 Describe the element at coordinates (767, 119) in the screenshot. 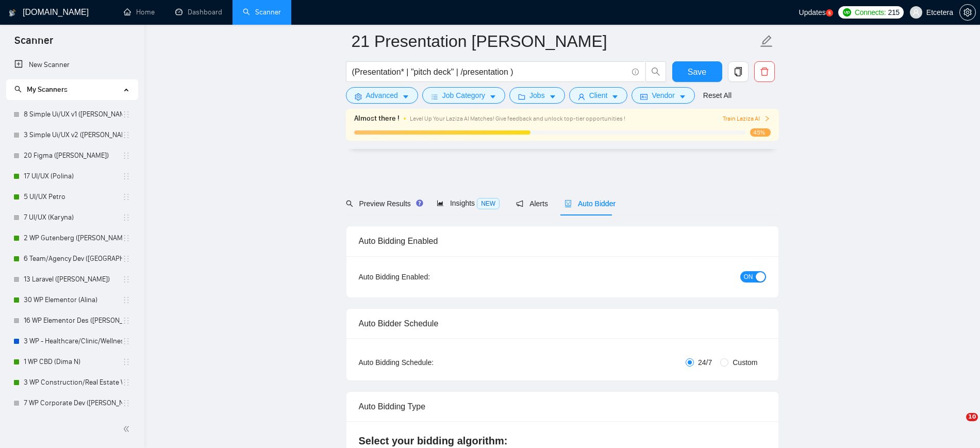

I see `span: right` at that location.